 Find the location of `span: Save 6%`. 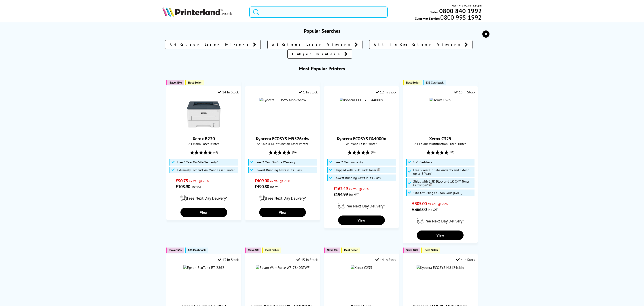

span: Save 6% is located at coordinates (332, 250).